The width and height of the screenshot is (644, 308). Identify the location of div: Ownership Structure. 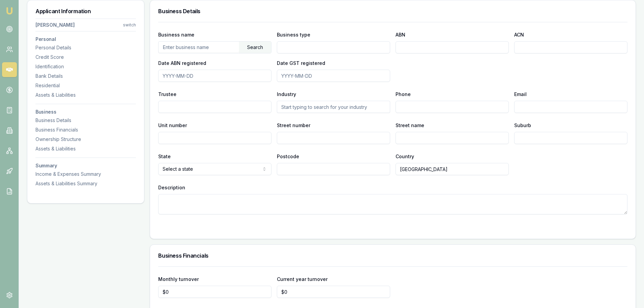
(86, 139).